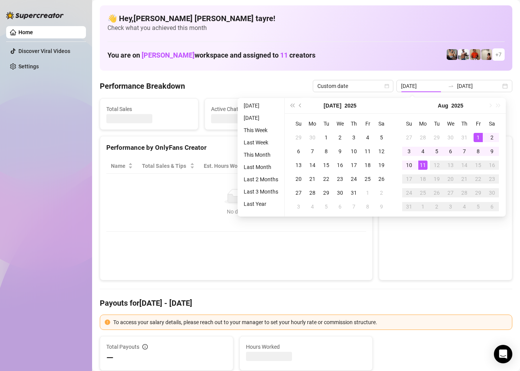 The image size is (520, 371). Describe the element at coordinates (503, 354) in the screenshot. I see `div: Open Intercom Messenger` at that location.